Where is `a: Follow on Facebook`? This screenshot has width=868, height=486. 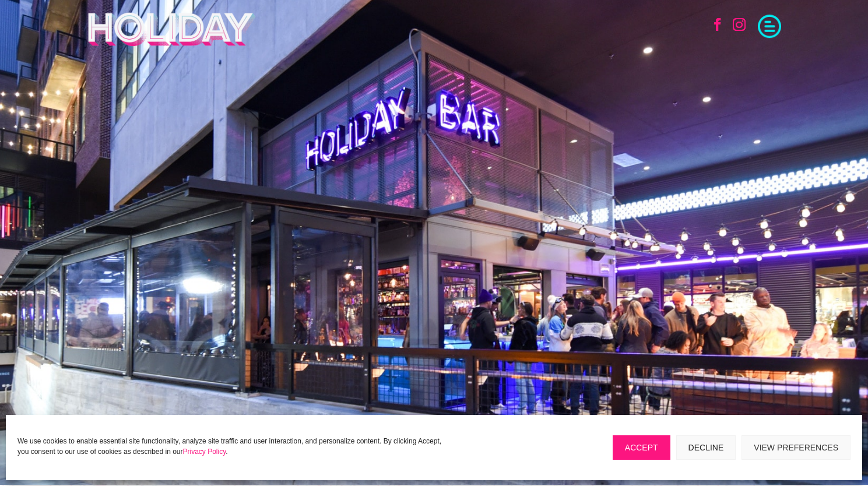
a: Follow on Facebook is located at coordinates (718, 25).